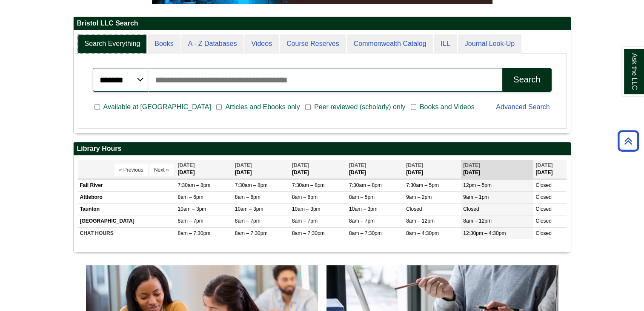 The width and height of the screenshot is (644, 311). I want to click on td: Attleboro, so click(127, 198).